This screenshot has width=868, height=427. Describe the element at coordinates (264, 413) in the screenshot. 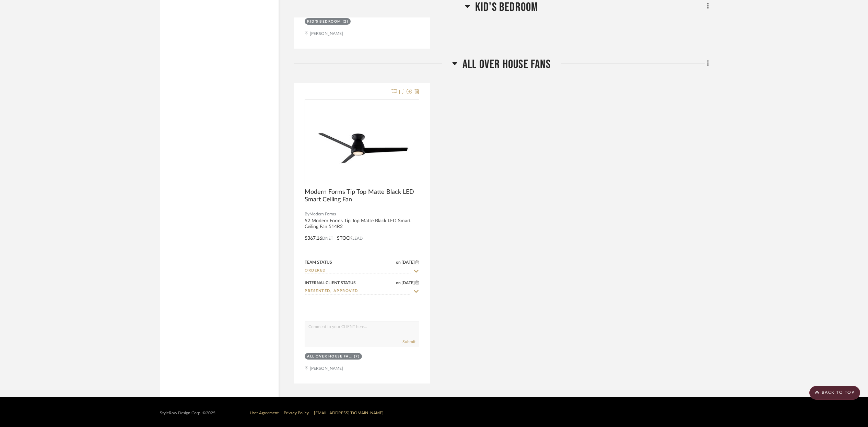

I see `a: User Agreement` at that location.